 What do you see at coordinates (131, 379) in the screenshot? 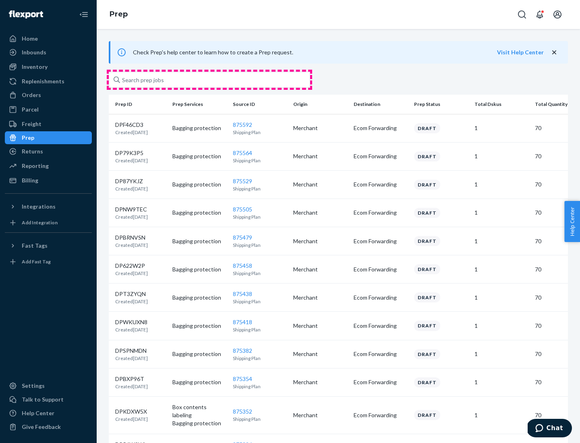
I see `p: DPBXP96T` at bounding box center [131, 379].